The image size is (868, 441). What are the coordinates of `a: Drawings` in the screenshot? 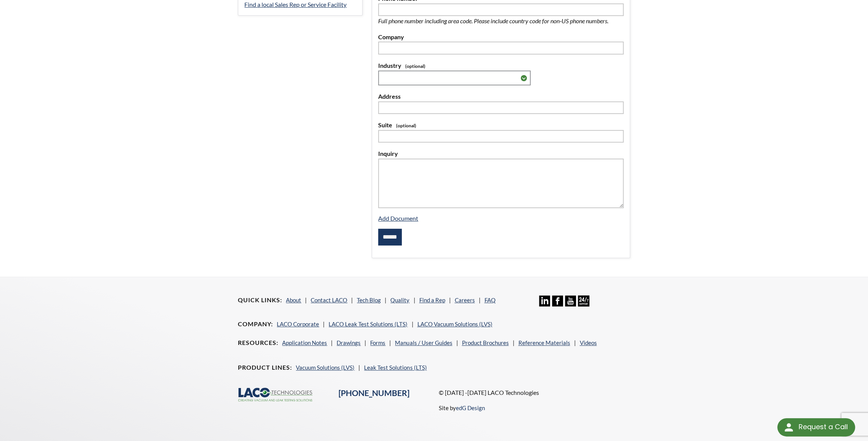 It's located at (349, 343).